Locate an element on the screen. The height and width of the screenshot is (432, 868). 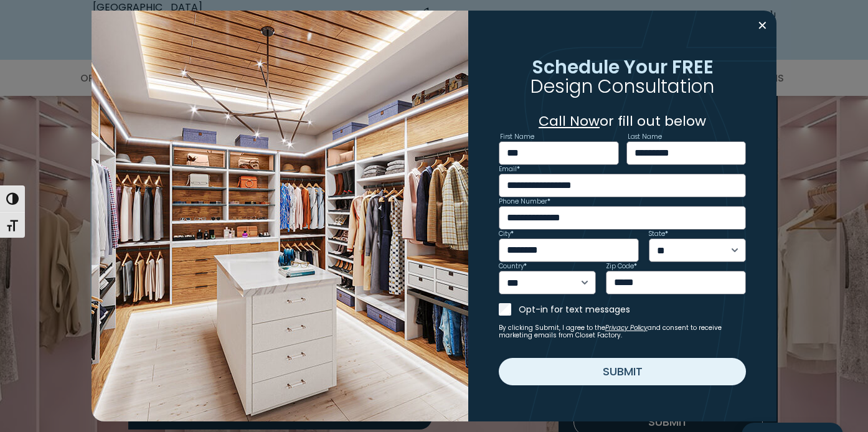
label: Email is located at coordinates (509, 170).